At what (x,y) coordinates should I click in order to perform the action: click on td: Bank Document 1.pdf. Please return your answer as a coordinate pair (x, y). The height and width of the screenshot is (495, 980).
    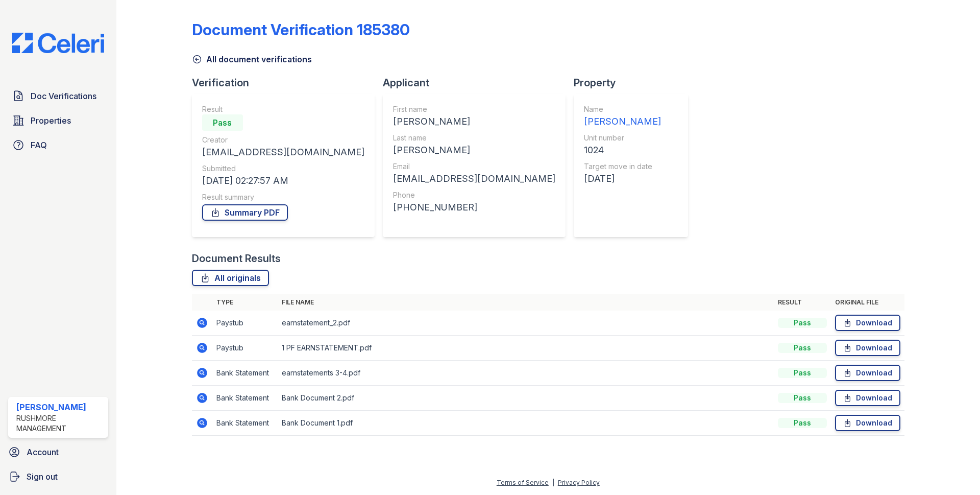
    Looking at the image, I should click on (526, 423).